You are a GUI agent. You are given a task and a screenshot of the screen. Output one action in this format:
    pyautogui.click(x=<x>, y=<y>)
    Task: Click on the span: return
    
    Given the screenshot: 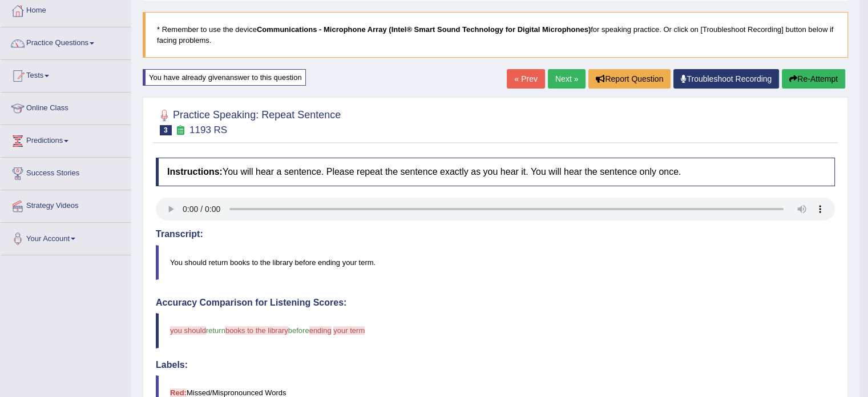 What is the action you would take?
    pyautogui.click(x=216, y=330)
    